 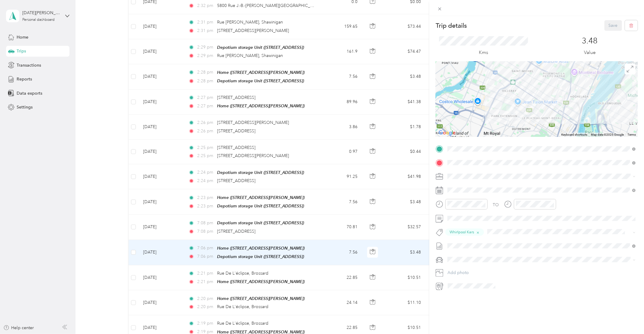 I want to click on span: Whirlpool Kars, so click(x=461, y=232).